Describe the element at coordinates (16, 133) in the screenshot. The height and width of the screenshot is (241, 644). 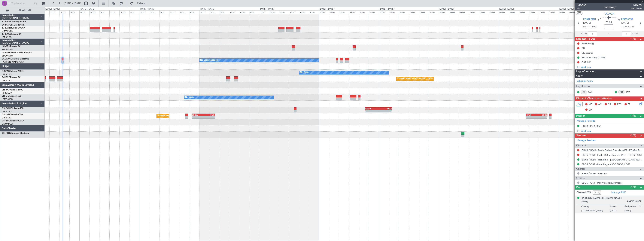
I see `a: OE-FOGCitation Mustang` at that location.